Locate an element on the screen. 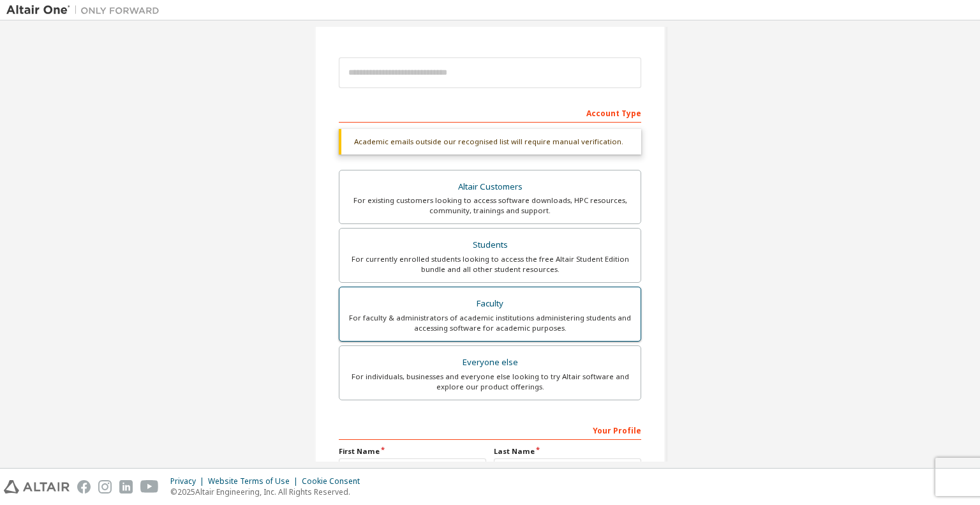 This screenshot has height=505, width=980. div: For currently enrolled students looking to access the free Altair Student Edition bundle and all ... is located at coordinates (490, 264).